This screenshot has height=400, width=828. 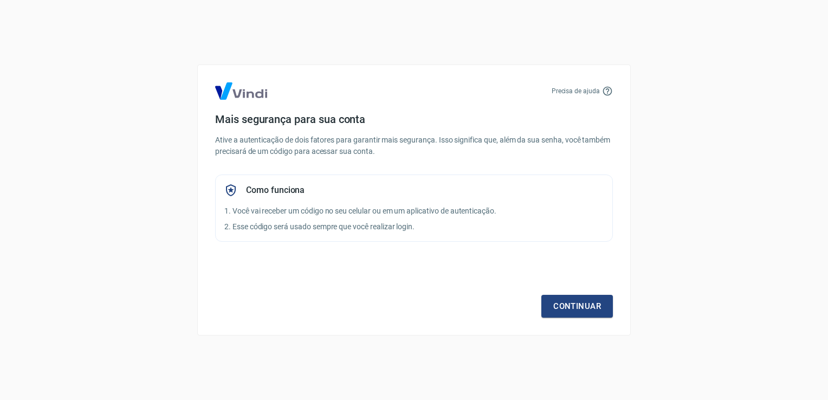 I want to click on p: 1. Você vai receber um código no seu celular ou em um aplicativo de autenticação., so click(x=414, y=211).